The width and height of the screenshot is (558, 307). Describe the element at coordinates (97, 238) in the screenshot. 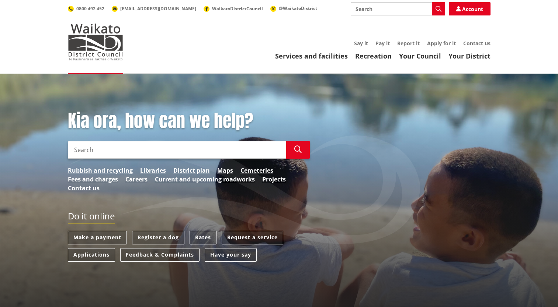

I see `a: Make a payment` at that location.